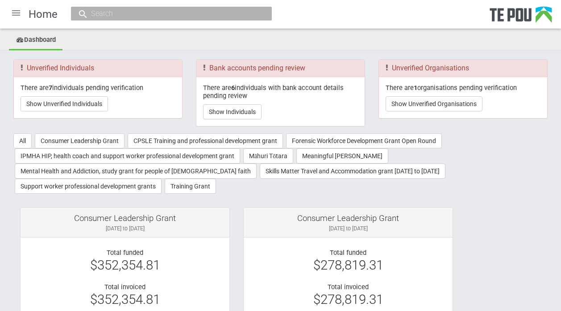 This screenshot has width=561, height=311. Describe the element at coordinates (190, 186) in the screenshot. I see `button: Training Grant` at that location.